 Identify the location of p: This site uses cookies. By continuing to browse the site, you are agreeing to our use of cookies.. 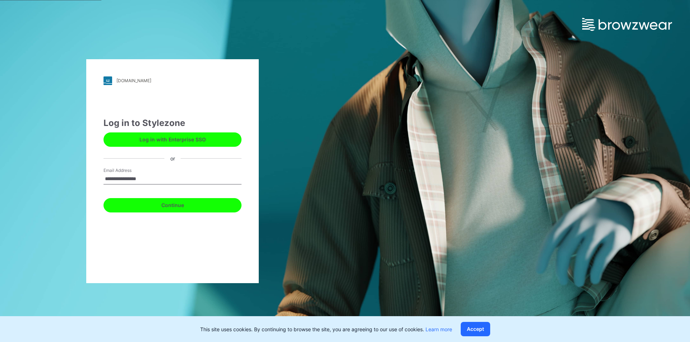
(326, 329).